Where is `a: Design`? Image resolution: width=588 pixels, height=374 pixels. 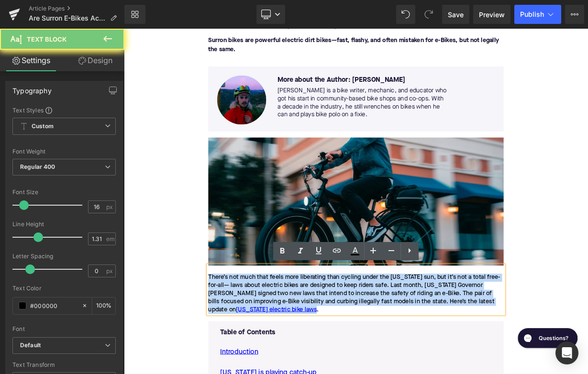
a: Design is located at coordinates (95, 60).